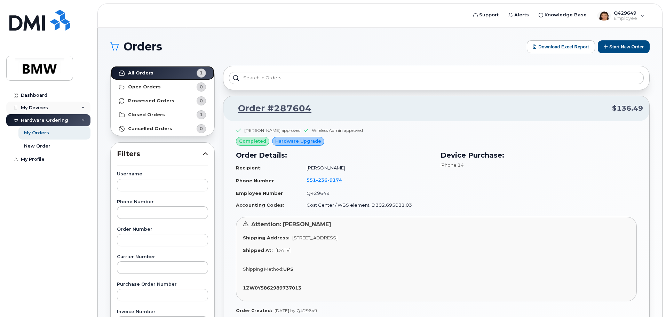  What do you see at coordinates (163, 312) in the screenshot?
I see `label: Invoice Number` at bounding box center [163, 312].